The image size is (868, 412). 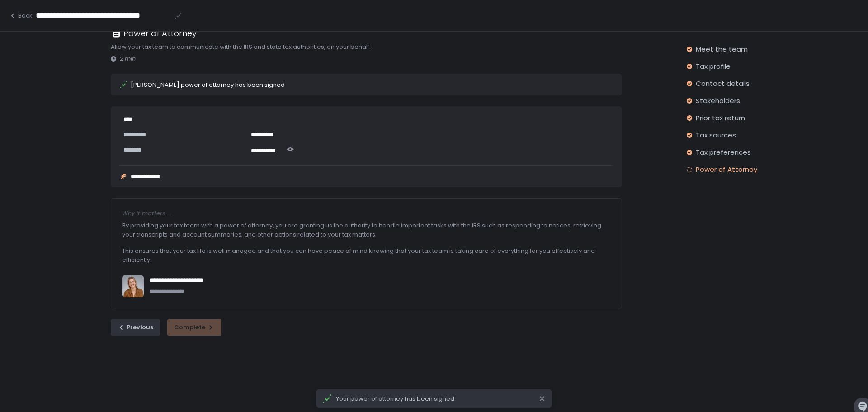 I want to click on span: Stakeholders, so click(x=718, y=101).